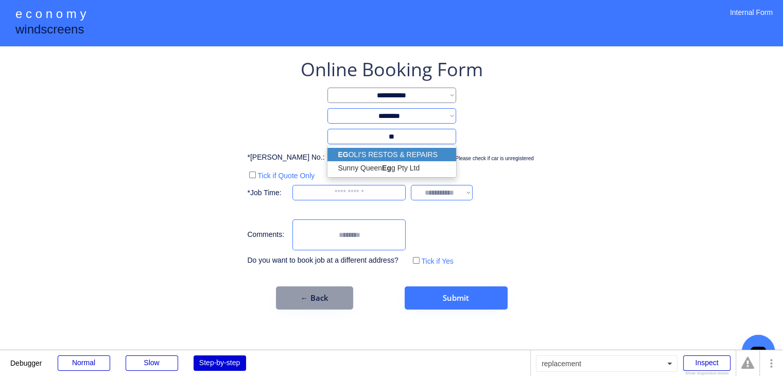  What do you see at coordinates (343, 154) in the screenshot?
I see `strong: EG` at bounding box center [343, 154].